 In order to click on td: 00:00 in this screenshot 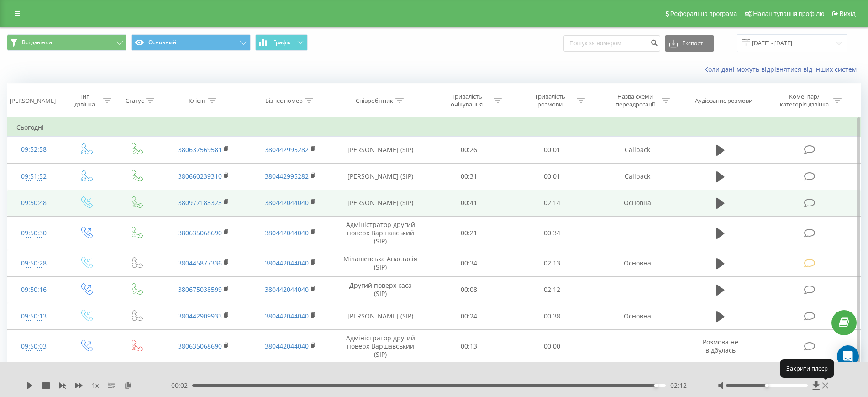, I will do `click(552, 347)`.